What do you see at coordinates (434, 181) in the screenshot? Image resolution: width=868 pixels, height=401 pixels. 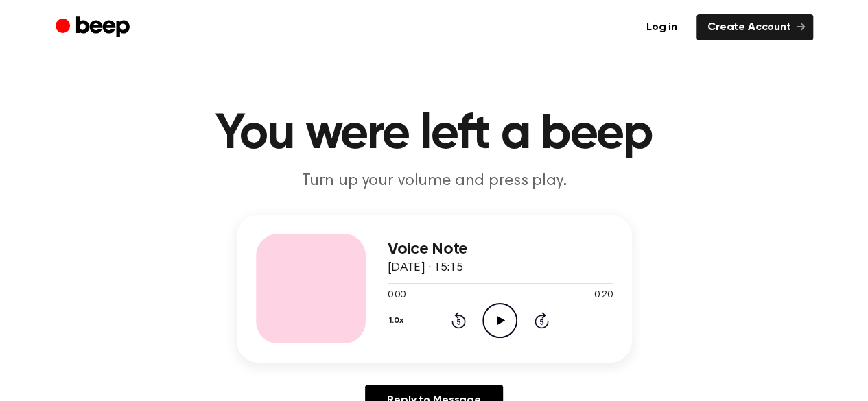 I see `p: Turn up your volume and press play.` at bounding box center [434, 181].